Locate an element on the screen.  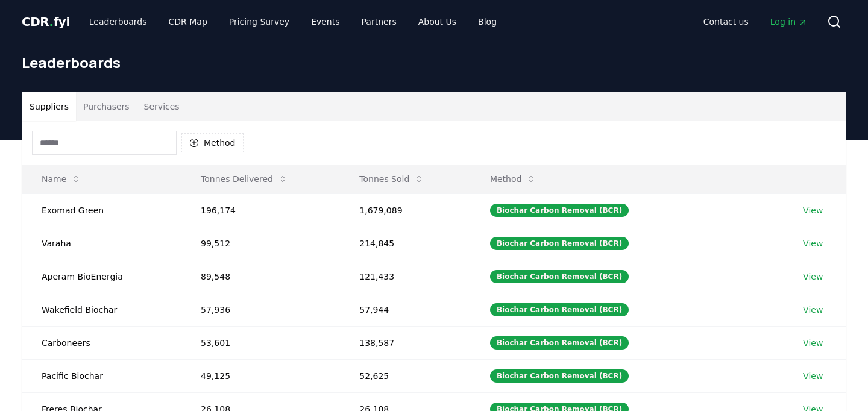
td: 121,433 is located at coordinates (405, 276).